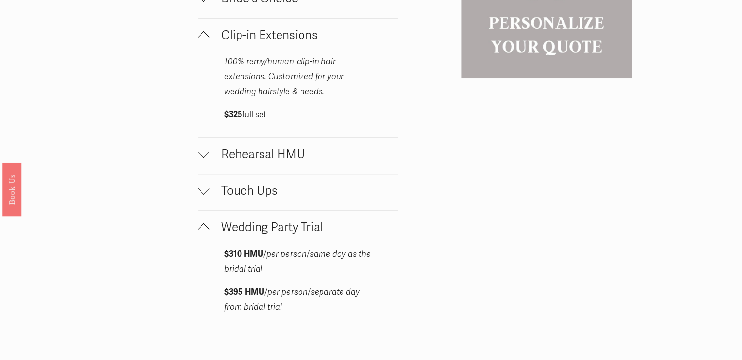  What do you see at coordinates (293, 300) in the screenshot?
I see `em: separate day from bridal trial` at bounding box center [293, 300].